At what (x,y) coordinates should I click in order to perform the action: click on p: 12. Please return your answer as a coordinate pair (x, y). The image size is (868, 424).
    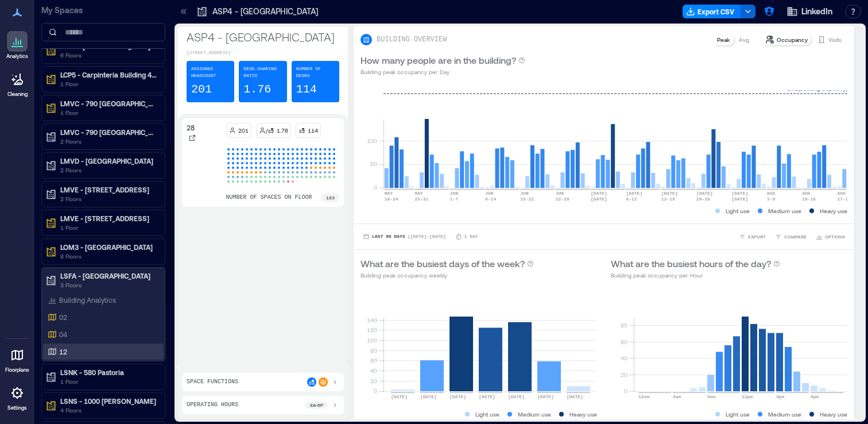
    Looking at the image, I should click on (63, 352).